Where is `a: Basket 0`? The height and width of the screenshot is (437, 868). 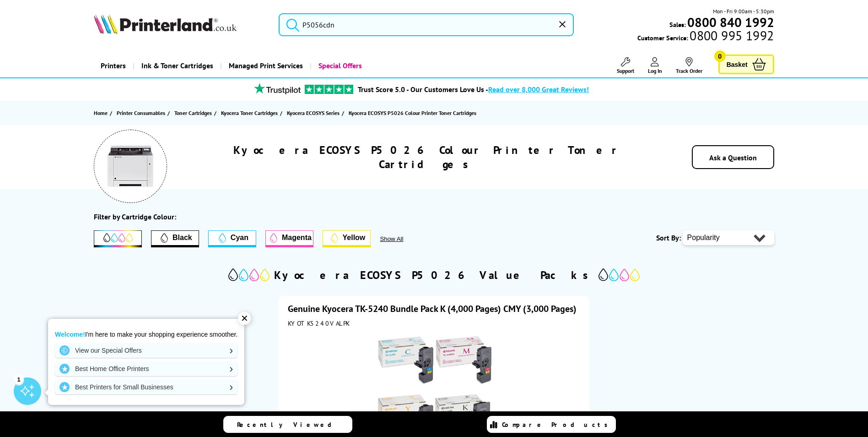 a: Basket 0 is located at coordinates (746, 64).